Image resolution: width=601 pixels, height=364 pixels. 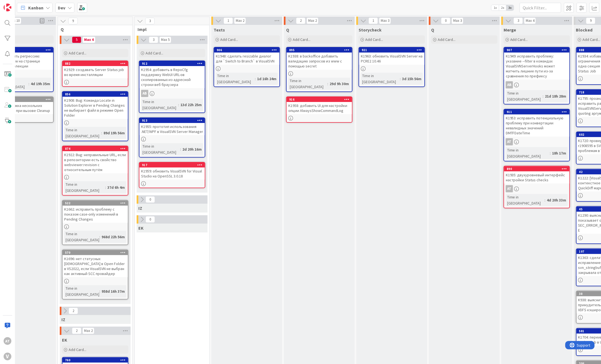 I want to click on div: 874K1922: Bug: неправильные URL, если в репозитории есть свойство webviewer:revision с относитель..., so click(x=95, y=160).